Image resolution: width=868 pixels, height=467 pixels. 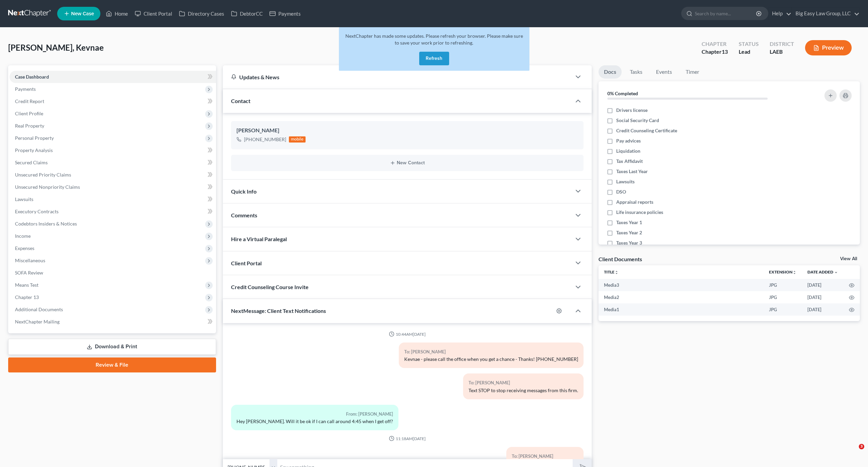 I want to click on a: Property Analysis, so click(x=112, y=150).